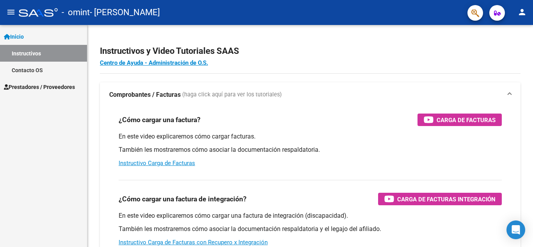 Image resolution: width=533 pixels, height=247 pixels. What do you see at coordinates (232, 95) in the screenshot?
I see `span: (haga click aquí para ver los tutoriales)` at bounding box center [232, 95].